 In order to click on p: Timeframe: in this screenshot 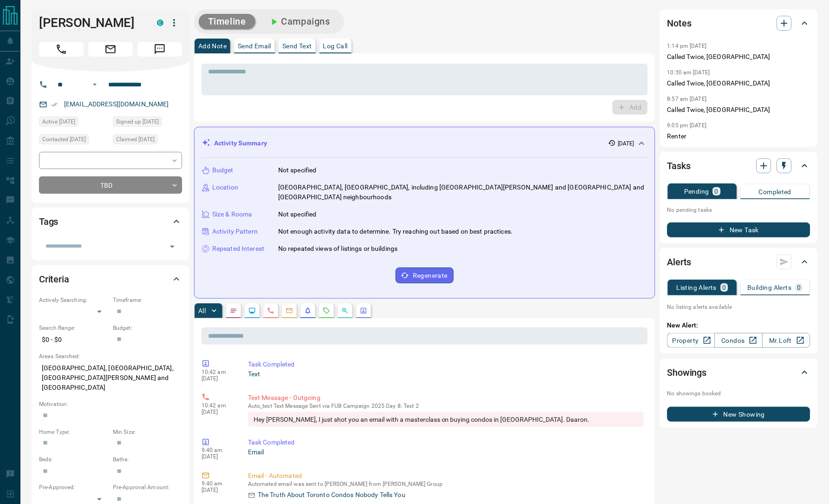, I will do `click(147, 300)`.